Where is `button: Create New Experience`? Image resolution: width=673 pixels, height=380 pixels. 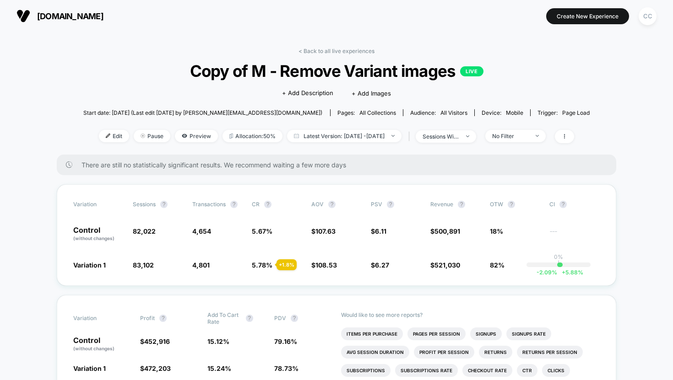 button: Create New Experience is located at coordinates (587, 16).